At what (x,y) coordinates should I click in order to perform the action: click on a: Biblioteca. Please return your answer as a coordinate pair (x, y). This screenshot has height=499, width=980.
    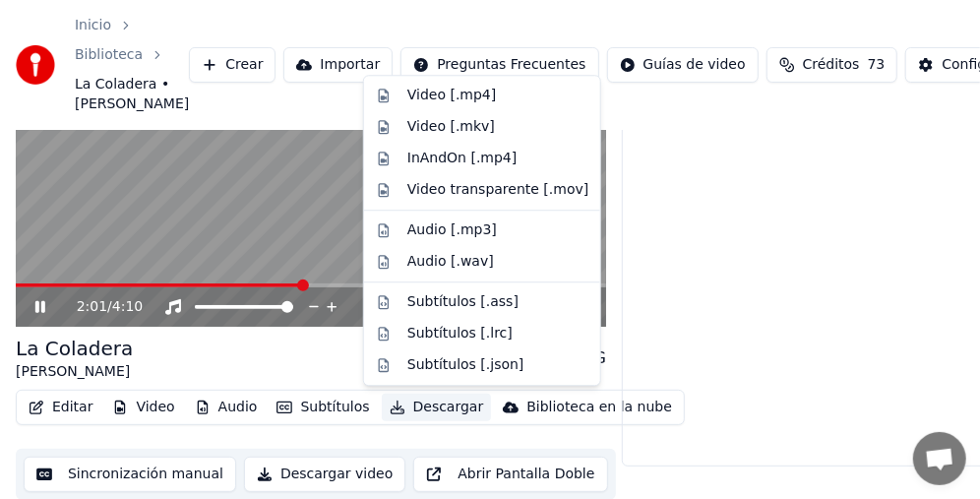
    Looking at the image, I should click on (109, 55).